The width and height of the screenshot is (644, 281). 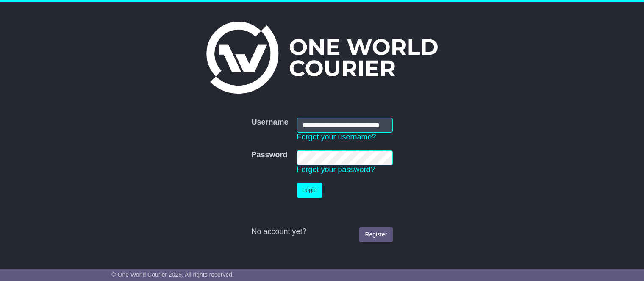 I want to click on div: No account yet?, so click(x=322, y=231).